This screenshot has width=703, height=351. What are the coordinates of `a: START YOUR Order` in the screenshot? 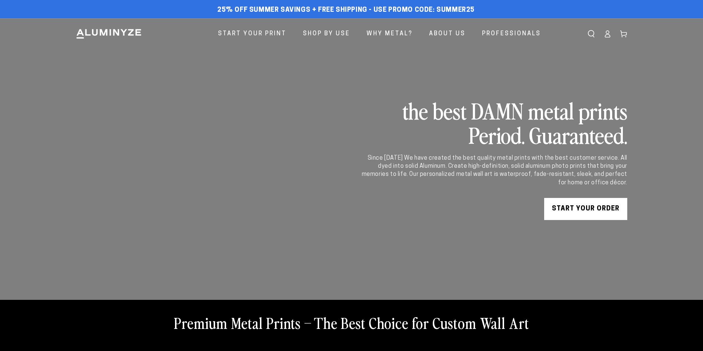 It's located at (586, 209).